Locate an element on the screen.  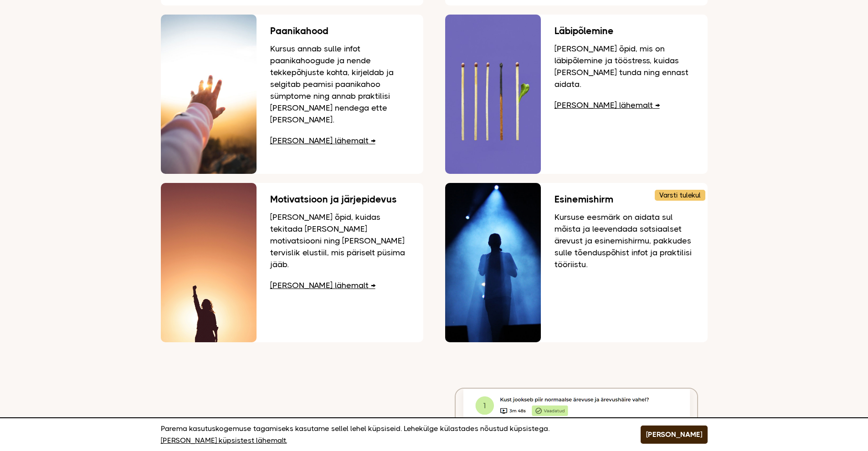
h3: Motivatsioon ja järjepidevus is located at coordinates (340, 200).